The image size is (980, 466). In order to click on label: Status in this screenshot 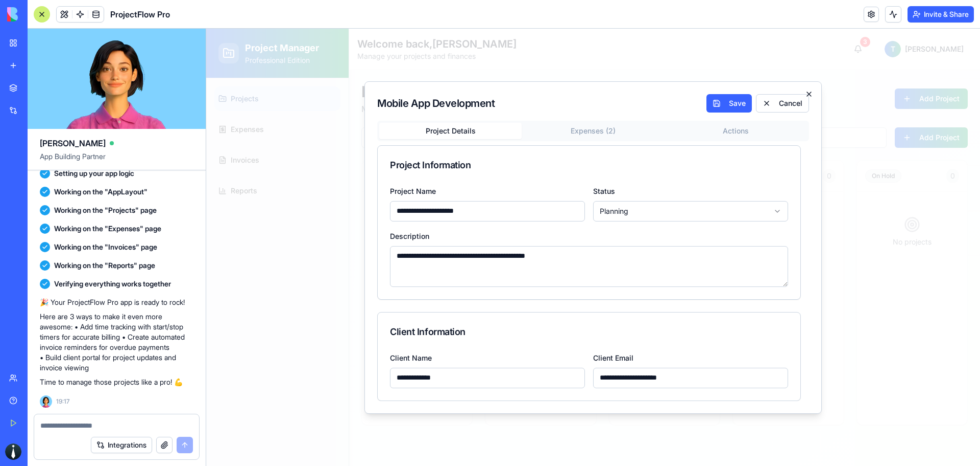, I will do `click(398, 162)`.